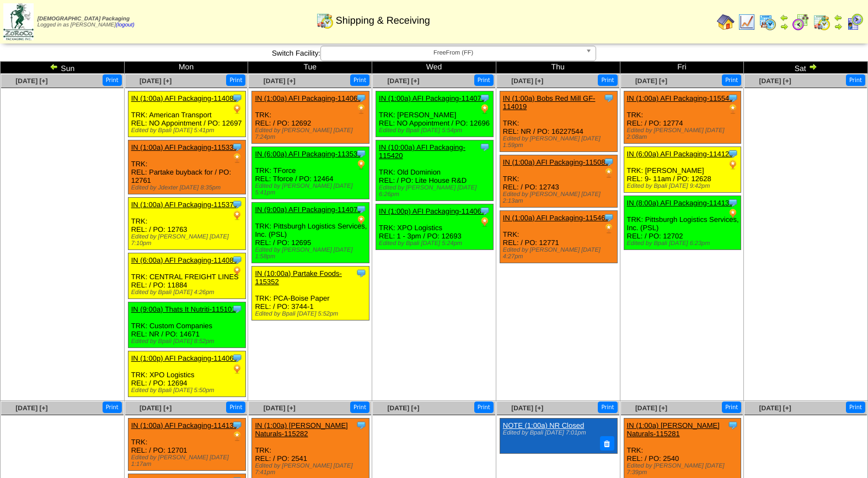  What do you see at coordinates (558, 122) in the screenshot?
I see `div: TRK: REL: NR / PO: 16227544` at bounding box center [558, 122].